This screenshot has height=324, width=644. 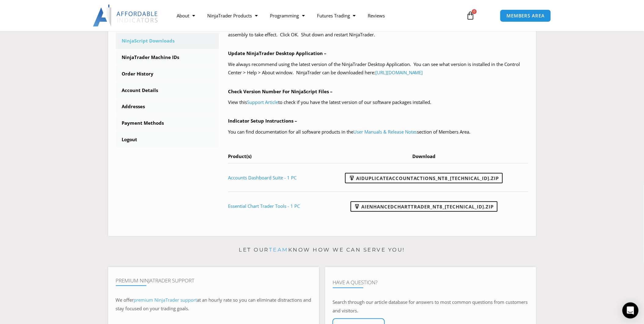 I want to click on span: MEMBERS AREA, so click(x=525, y=16).